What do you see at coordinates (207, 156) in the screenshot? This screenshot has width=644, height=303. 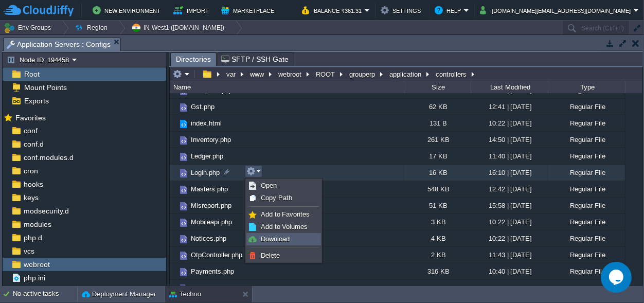 I see `a: Ledger.php` at bounding box center [207, 156].